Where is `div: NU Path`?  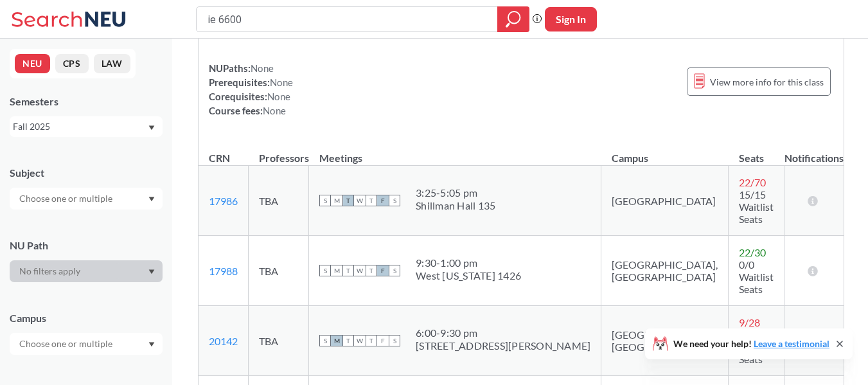 div: NU Path is located at coordinates (86, 246).